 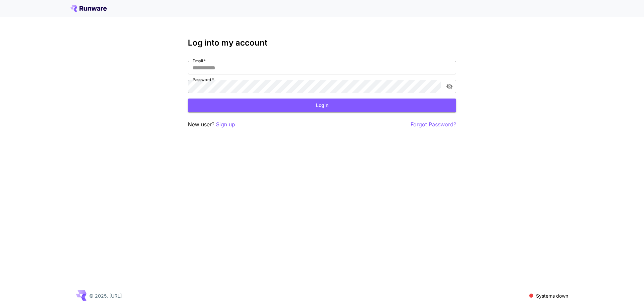 What do you see at coordinates (433, 125) in the screenshot?
I see `p: Forgot Password?` at bounding box center [433, 125].